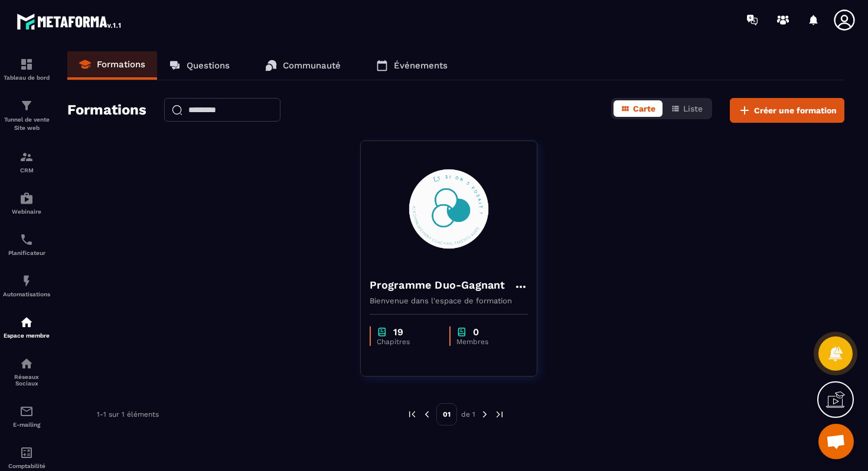 This screenshot has width=868, height=471. I want to click on p: CRM, so click(26, 170).